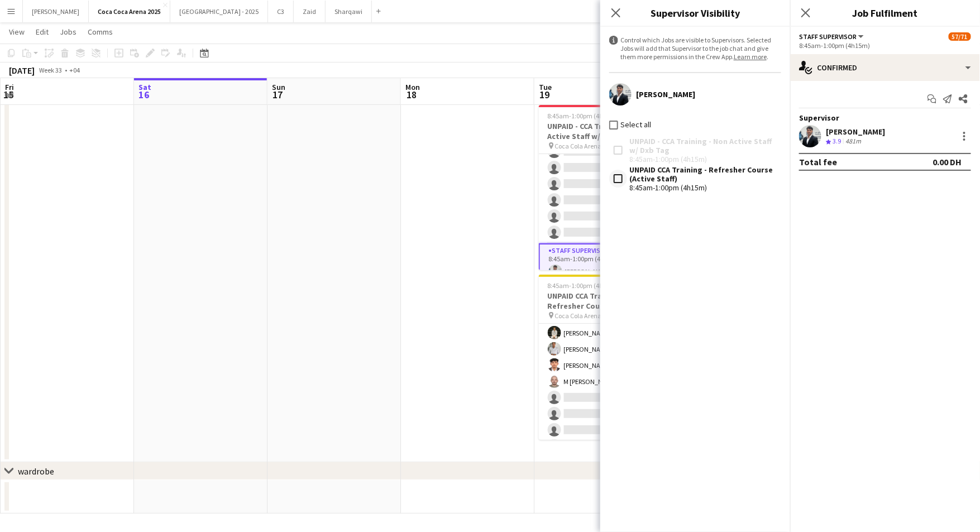 This screenshot has height=532, width=980. What do you see at coordinates (695, 13) in the screenshot?
I see `h3: Supervisor Visibility` at bounding box center [695, 13].